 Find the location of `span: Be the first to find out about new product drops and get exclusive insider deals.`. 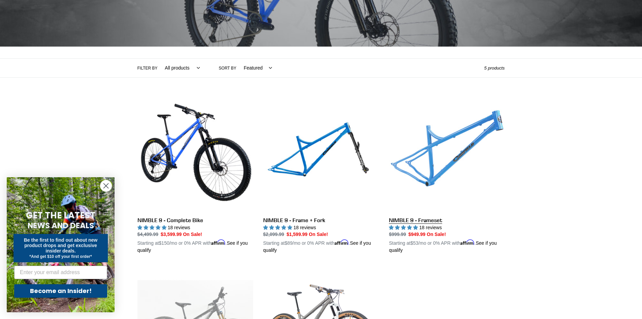

span: Be the first to find out about new product drops and get exclusive insider deals. is located at coordinates (61, 245).